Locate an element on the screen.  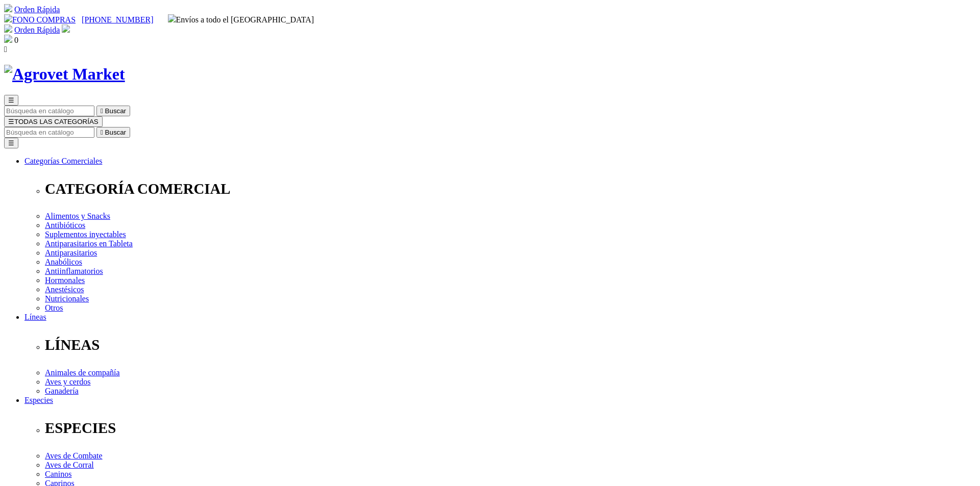
a: Hormonales is located at coordinates (65, 280).